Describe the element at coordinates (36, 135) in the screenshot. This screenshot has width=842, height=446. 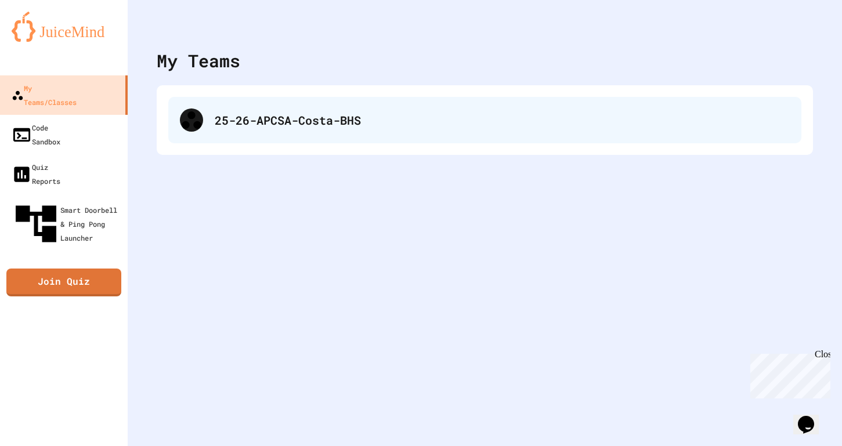
I see `div: Code Sandbox` at that location.